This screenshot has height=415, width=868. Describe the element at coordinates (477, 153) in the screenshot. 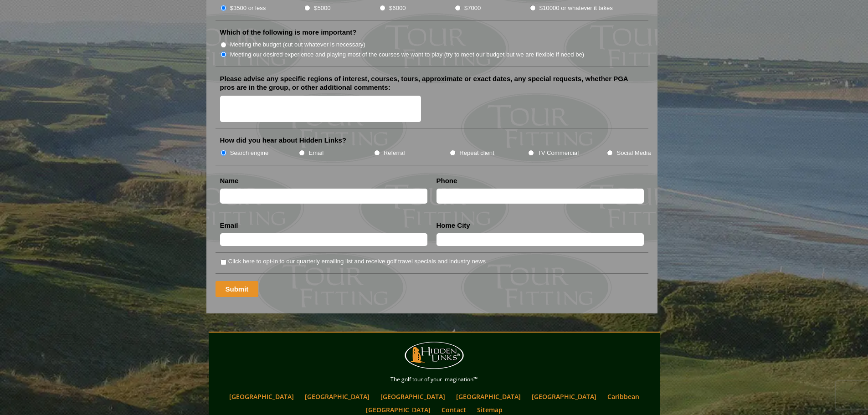

I see `label: Repeat client` at that location.